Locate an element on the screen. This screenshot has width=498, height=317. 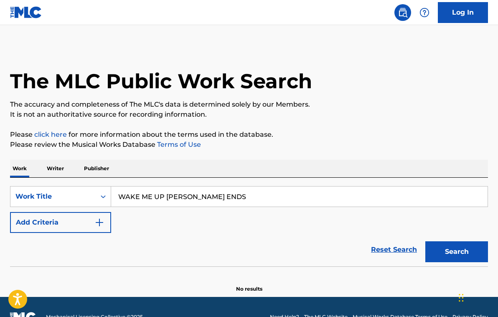
div: Work Title is located at coordinates (53, 196).